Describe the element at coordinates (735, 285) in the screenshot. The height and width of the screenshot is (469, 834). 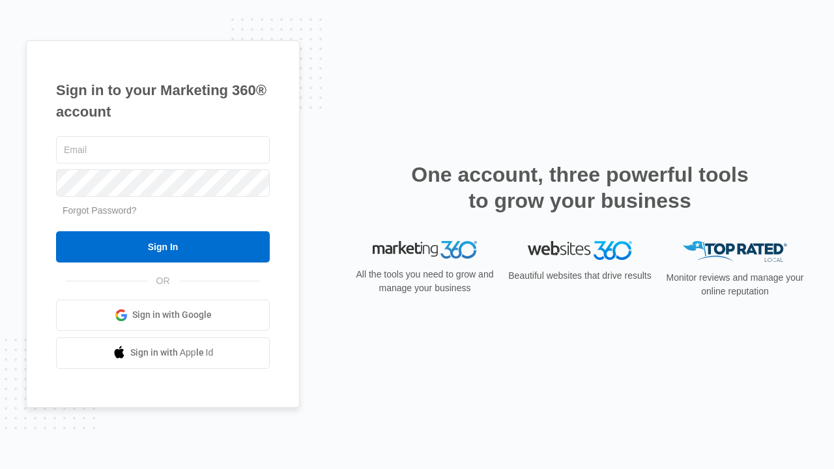
I see `p: Monitor reviews and manage your online reputation` at that location.